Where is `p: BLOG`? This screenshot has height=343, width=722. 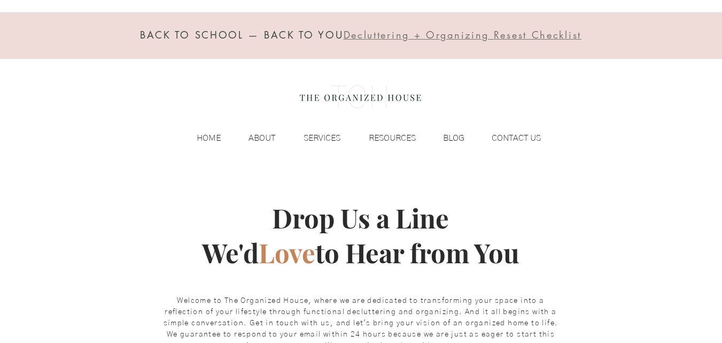
p: BLOG is located at coordinates (454, 138).